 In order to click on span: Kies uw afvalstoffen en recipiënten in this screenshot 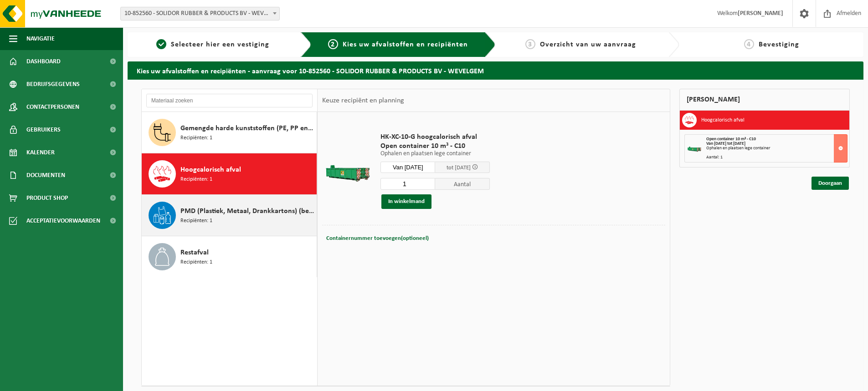, I will do `click(405, 45)`.